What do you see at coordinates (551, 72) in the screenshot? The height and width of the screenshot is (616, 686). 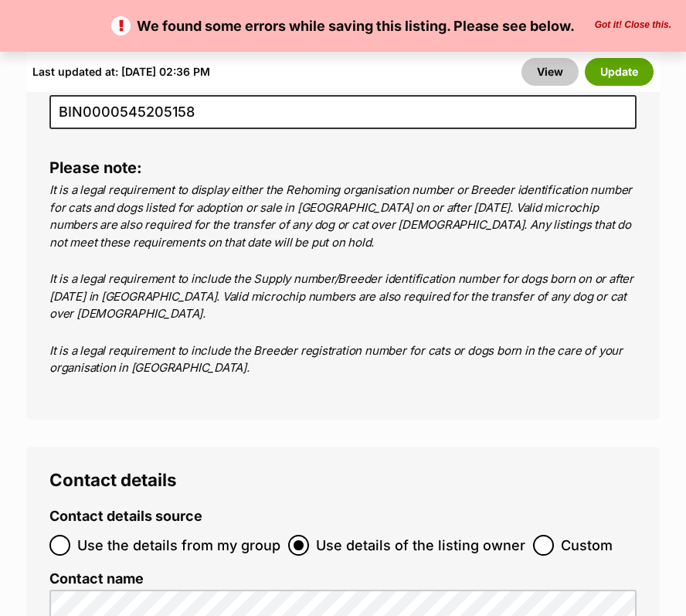 I see `a: View` at bounding box center [551, 72].